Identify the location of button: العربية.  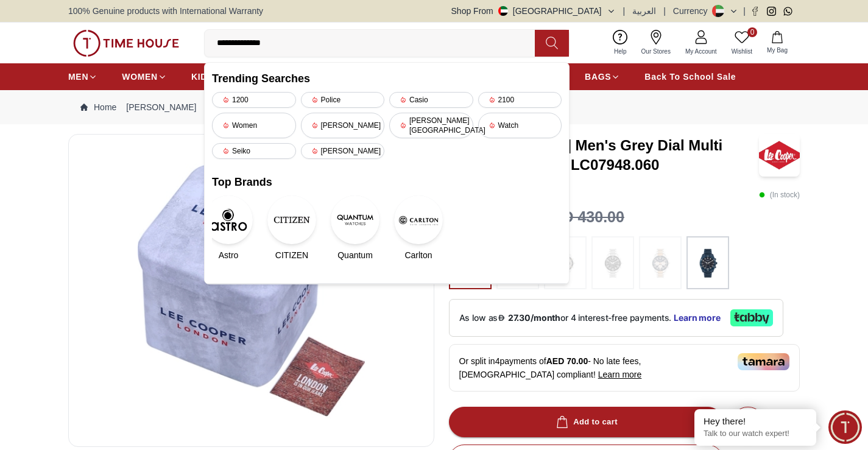
(644, 11).